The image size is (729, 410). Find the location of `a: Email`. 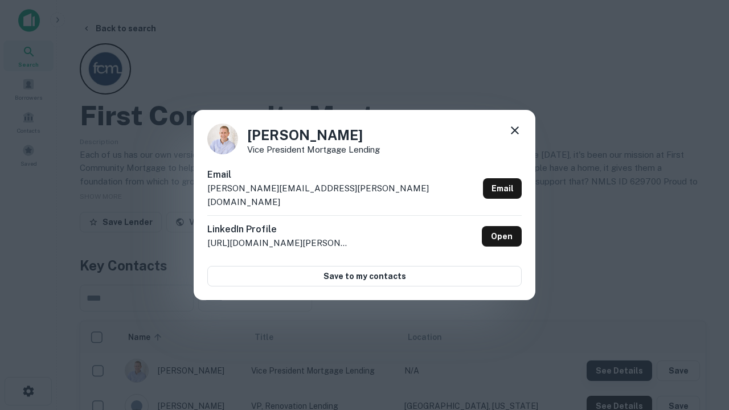

a: Email is located at coordinates (502, 188).